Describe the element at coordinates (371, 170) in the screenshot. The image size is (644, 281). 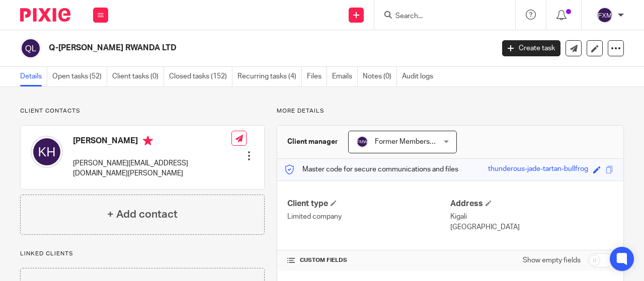
I see `p: Master code for secure communications and files` at that location.